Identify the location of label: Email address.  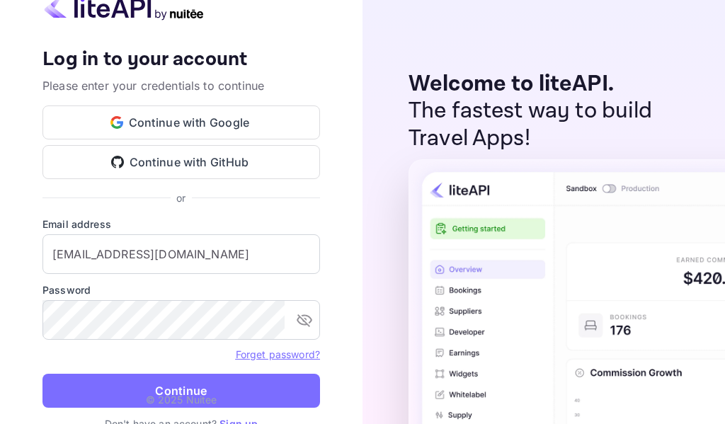
(181, 224).